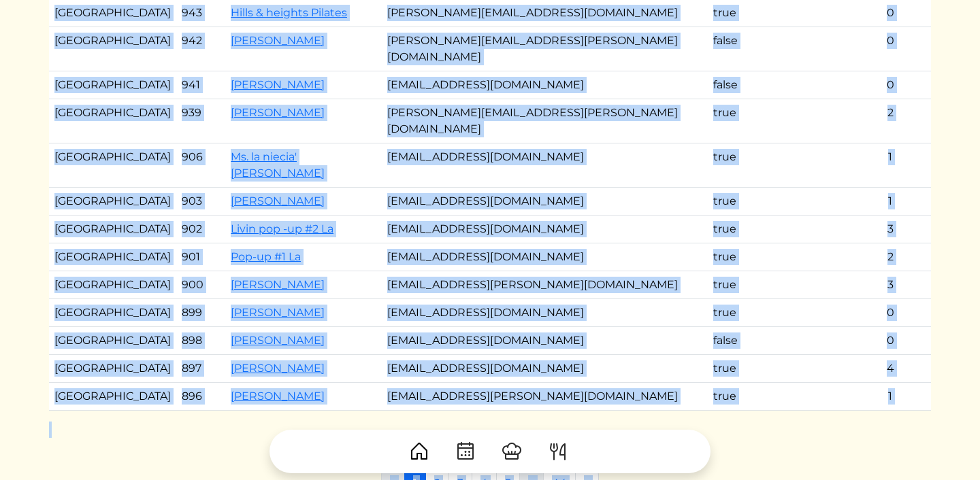  I want to click on td: 903, so click(201, 201).